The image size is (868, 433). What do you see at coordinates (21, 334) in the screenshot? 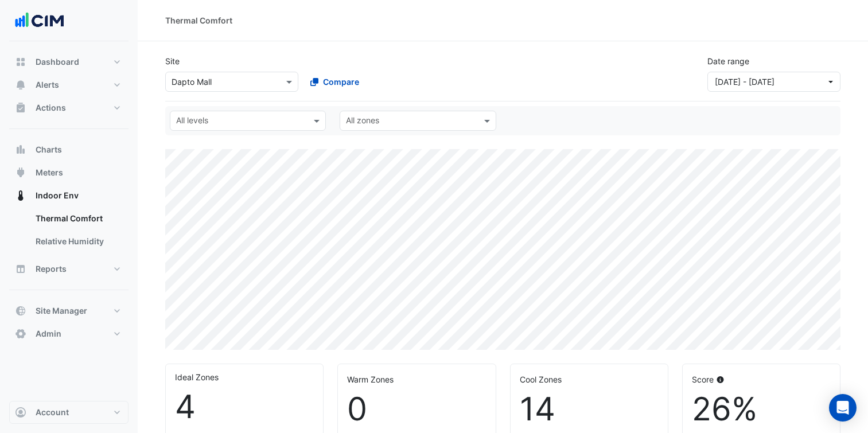
I see `app-icon: Admin` at bounding box center [21, 334].